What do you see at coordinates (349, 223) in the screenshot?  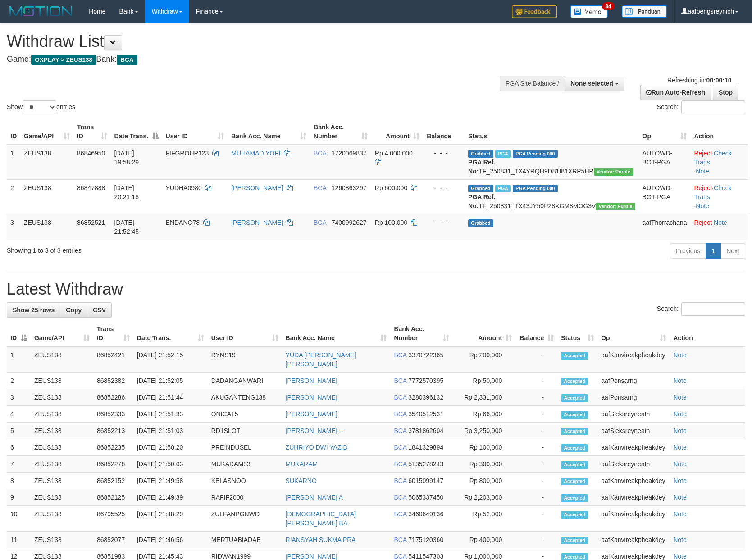 I see `span: Copy 7400992627 to clipboard` at bounding box center [349, 223].